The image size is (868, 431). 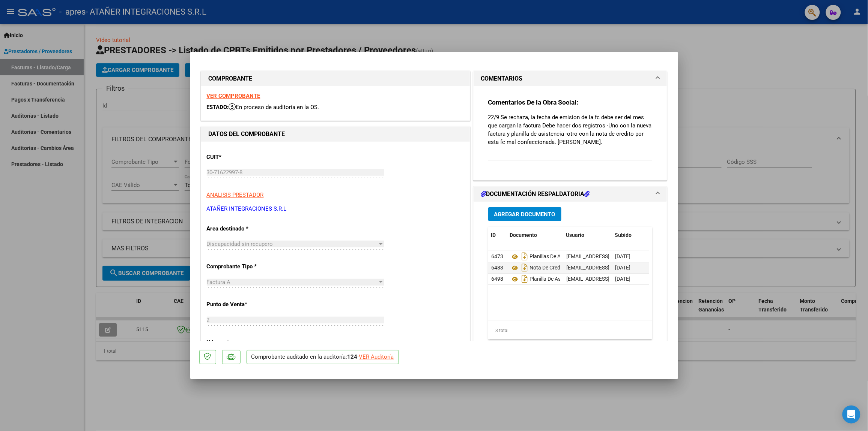 What do you see at coordinates (631, 235) in the screenshot?
I see `datatable-header-cell: Subido` at bounding box center [631, 235].